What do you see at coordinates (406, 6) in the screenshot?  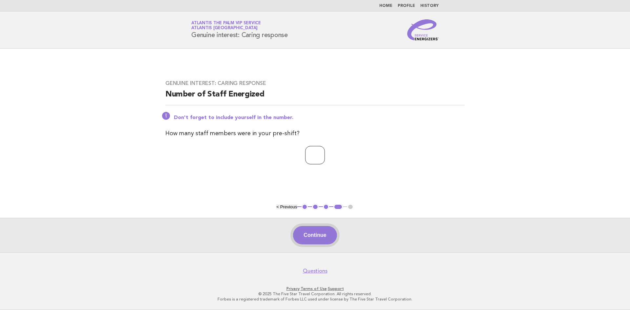 I see `a: Profile` at bounding box center [406, 6].